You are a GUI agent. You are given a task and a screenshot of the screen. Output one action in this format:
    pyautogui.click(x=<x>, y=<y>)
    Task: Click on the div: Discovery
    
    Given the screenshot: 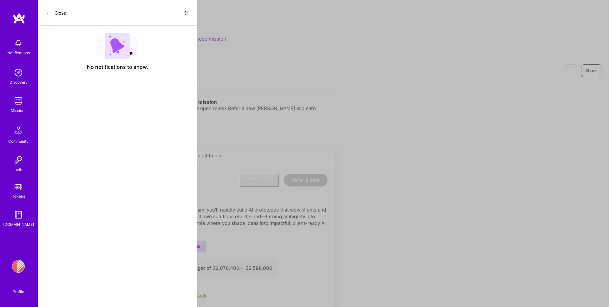 What is the action you would take?
    pyautogui.click(x=18, y=82)
    